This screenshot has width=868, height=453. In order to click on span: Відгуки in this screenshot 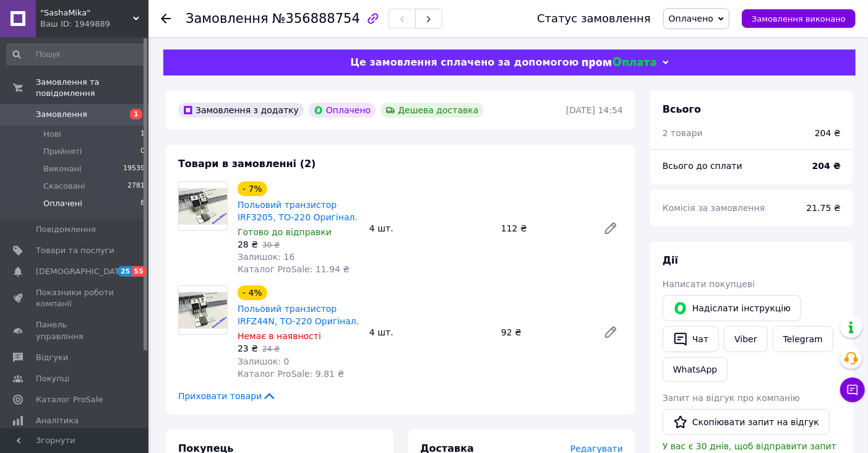, I will do `click(52, 358)`.